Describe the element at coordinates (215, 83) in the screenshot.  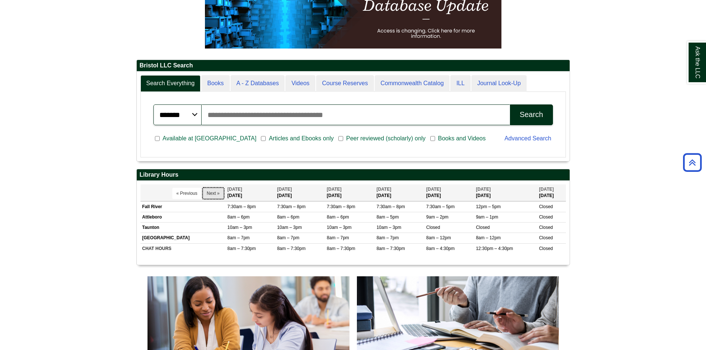
I see `a: Books` at that location.